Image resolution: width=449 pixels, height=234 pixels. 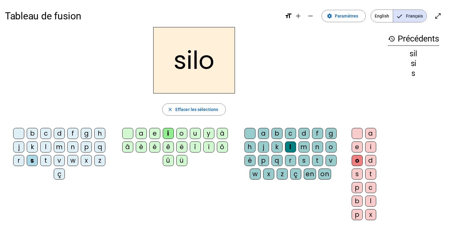 I want to click on button: Diminuer la taille de la police, so click(x=310, y=16).